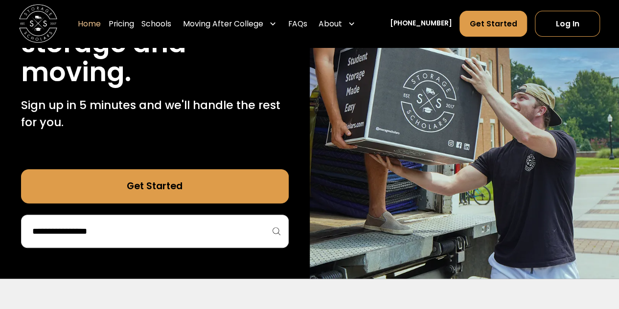  Describe the element at coordinates (297, 24) in the screenshot. I see `a: FAQs` at that location.